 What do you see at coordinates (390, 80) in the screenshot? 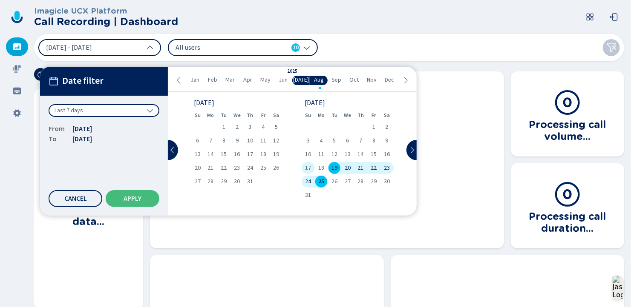
I see `span: Dec` at bounding box center [390, 80].